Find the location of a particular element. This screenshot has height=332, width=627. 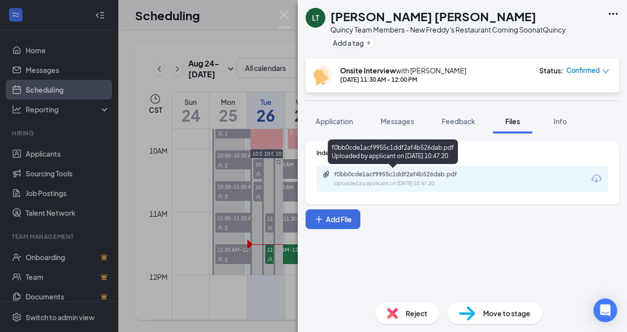

span: Move to stage is located at coordinates (506, 313).